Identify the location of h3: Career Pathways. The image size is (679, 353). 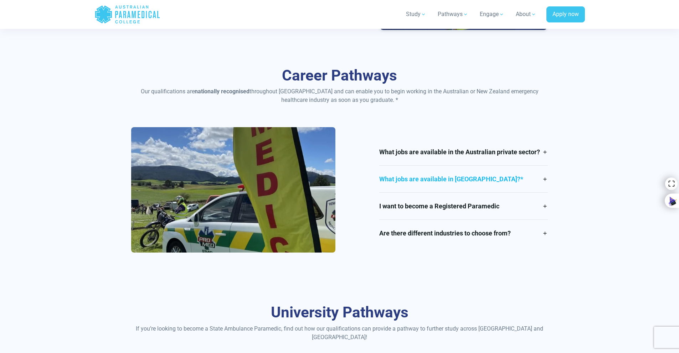
(340, 76).